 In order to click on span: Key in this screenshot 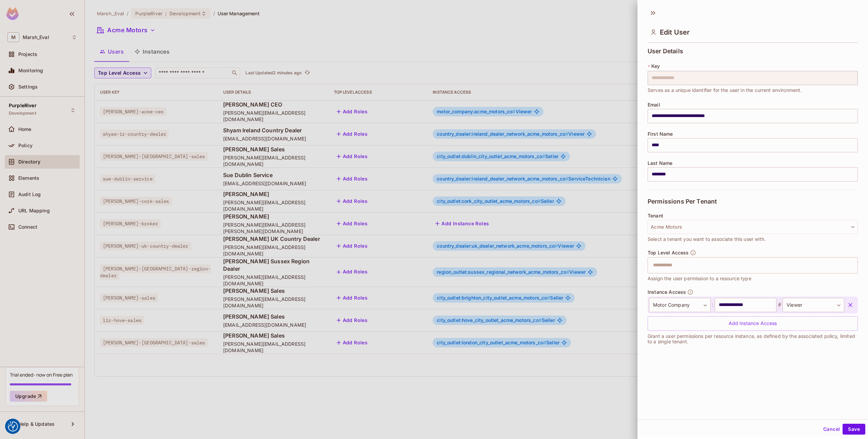, I will do `click(655, 66)`.